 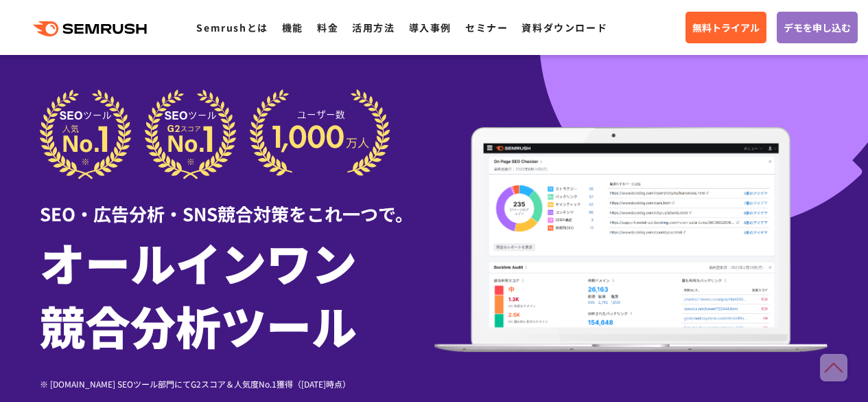 What do you see at coordinates (237, 202) in the screenshot?
I see `div: SEO・広告分析・SNS競合対策をこれ一つで。` at bounding box center [237, 202].